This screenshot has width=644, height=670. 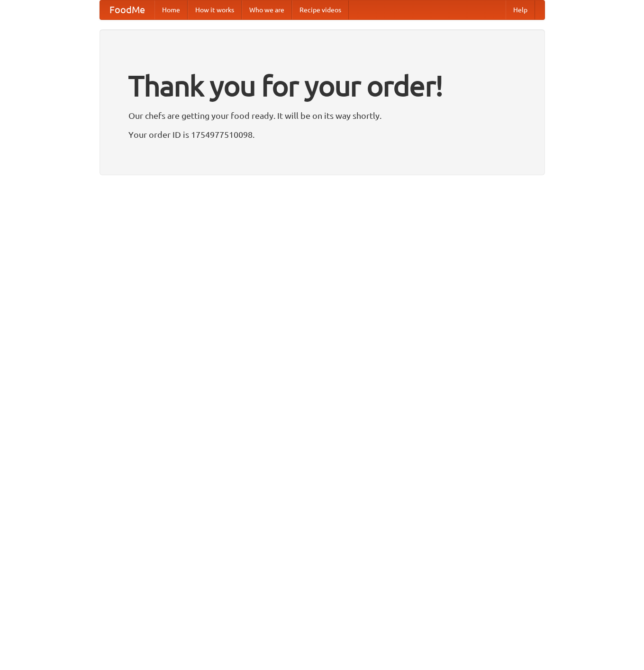 I want to click on a: FoodMe, so click(x=127, y=10).